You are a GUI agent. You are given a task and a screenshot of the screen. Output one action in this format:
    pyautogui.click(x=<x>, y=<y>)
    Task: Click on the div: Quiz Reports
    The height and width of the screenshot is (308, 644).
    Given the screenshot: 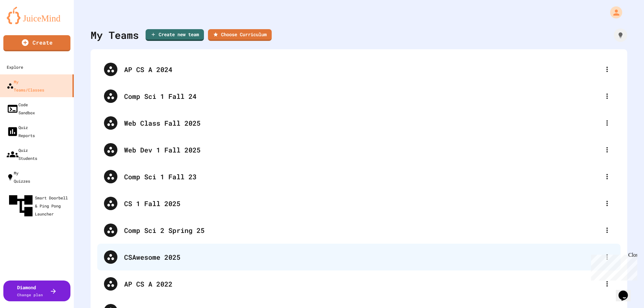 What is the action you would take?
    pyautogui.click(x=21, y=132)
    